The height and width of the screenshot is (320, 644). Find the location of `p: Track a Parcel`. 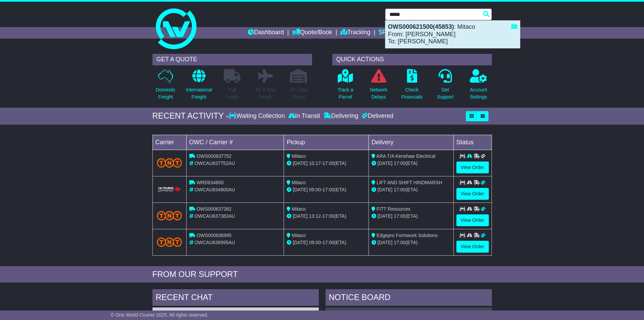

p: Track a Parcel is located at coordinates (345, 93).